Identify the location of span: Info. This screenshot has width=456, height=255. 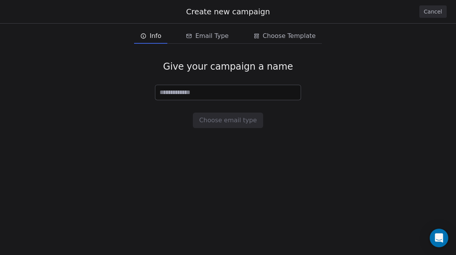
(155, 36).